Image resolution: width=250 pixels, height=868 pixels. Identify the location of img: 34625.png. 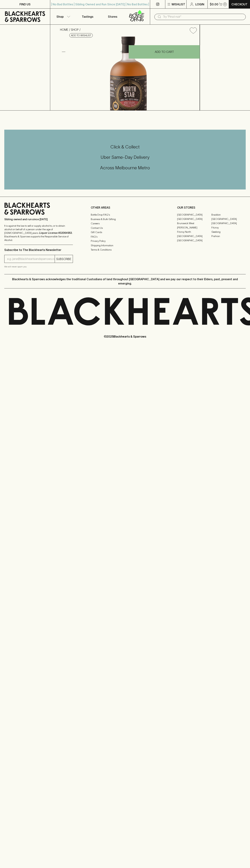
(129, 73).